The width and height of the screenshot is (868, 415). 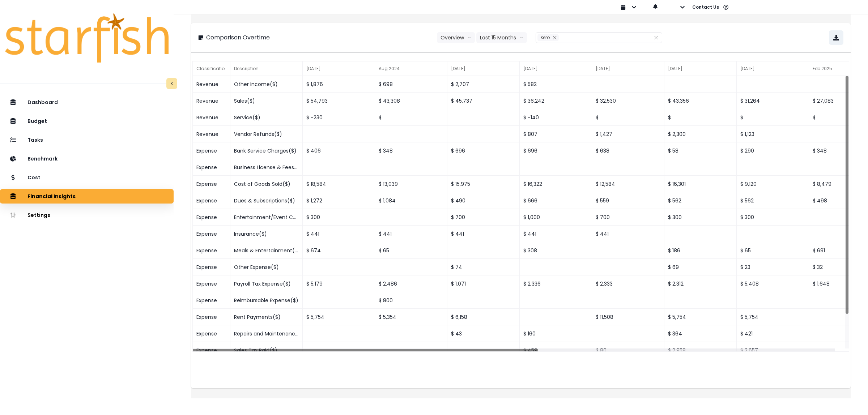 What do you see at coordinates (773, 284) in the screenshot?
I see `div: $ 5,408` at bounding box center [773, 284].